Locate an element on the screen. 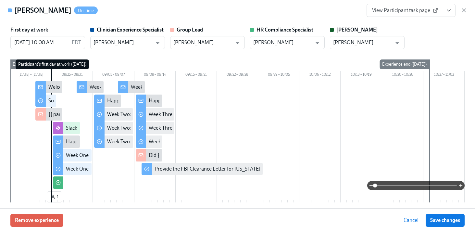  div: {{ participant.fullName }} has started onboarding is located at coordinates (103, 114).